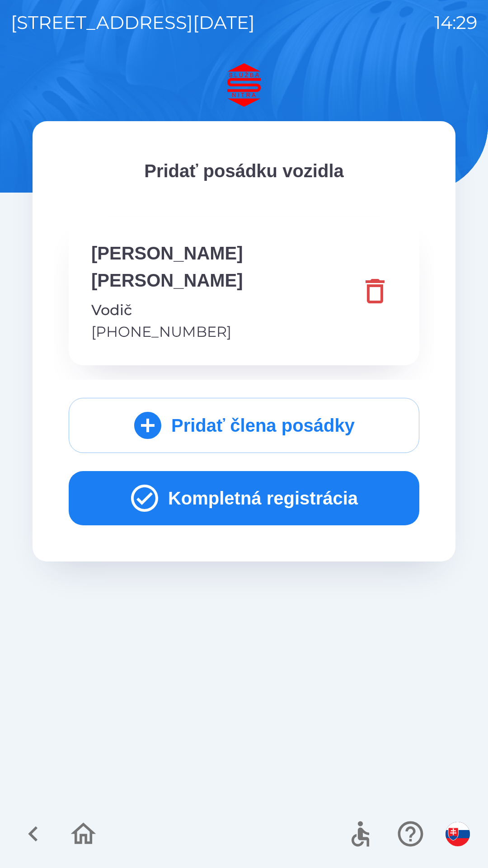  Describe the element at coordinates (222, 310) in the screenshot. I see `p: Vodič` at that location.